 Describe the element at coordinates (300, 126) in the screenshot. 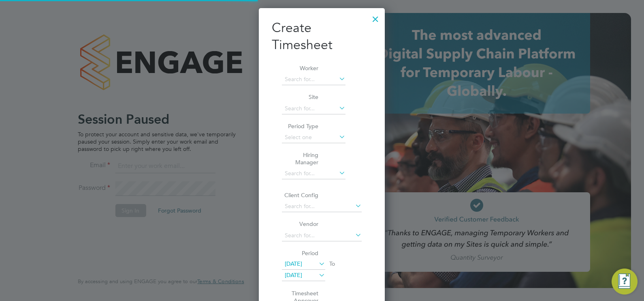

I see `label: Period Type` at that location.